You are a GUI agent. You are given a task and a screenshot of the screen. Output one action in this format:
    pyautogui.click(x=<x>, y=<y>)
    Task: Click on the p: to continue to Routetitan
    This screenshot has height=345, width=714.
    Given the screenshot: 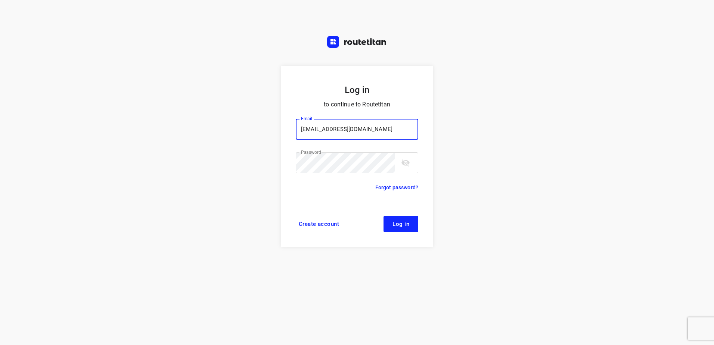 What is the action you would take?
    pyautogui.click(x=357, y=105)
    